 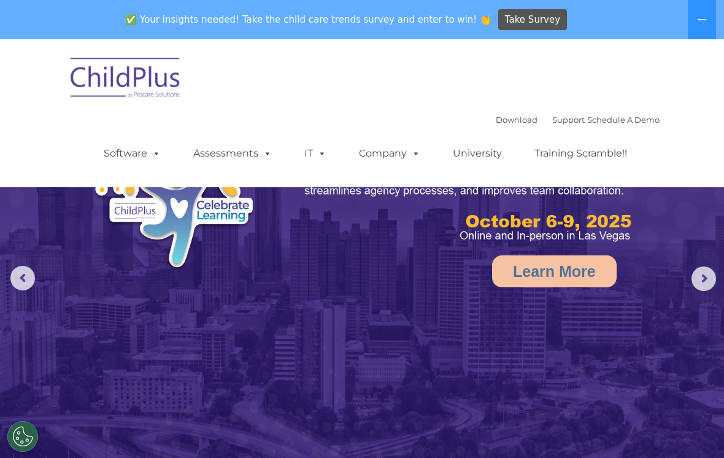 I want to click on a: Software, so click(x=132, y=153).